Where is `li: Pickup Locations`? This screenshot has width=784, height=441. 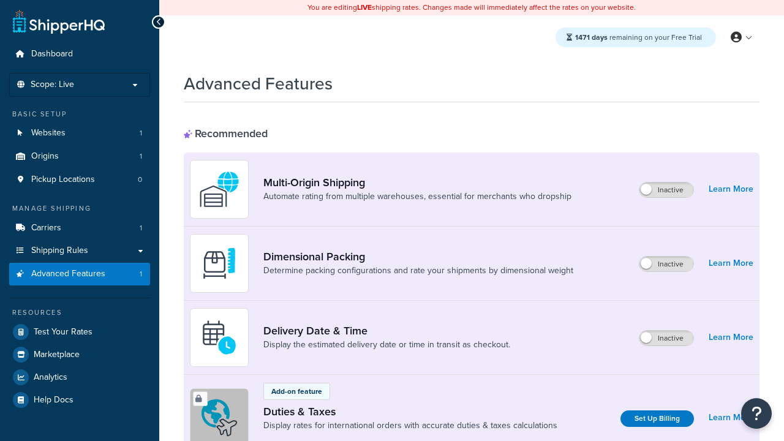
li: Pickup Locations is located at coordinates (80, 179).